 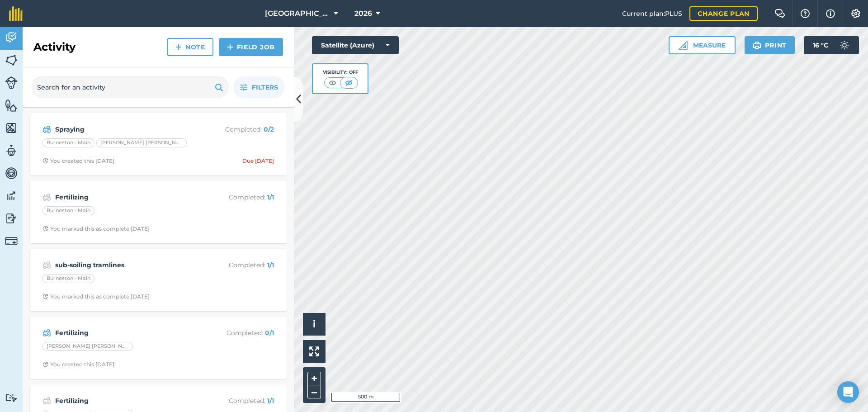 What do you see at coordinates (16, 13) in the screenshot?
I see `img: fieldmargin Logo` at bounding box center [16, 13].